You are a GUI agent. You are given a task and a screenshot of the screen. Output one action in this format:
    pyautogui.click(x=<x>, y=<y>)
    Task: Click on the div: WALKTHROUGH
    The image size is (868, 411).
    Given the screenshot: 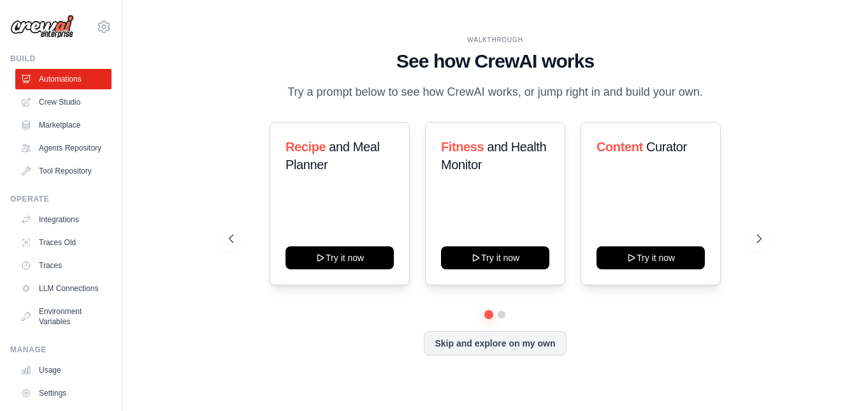 What is the action you would take?
    pyautogui.click(x=495, y=39)
    